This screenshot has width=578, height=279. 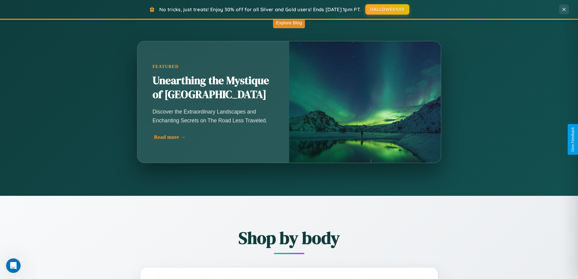 What do you see at coordinates (387, 9) in the screenshot?
I see `button: HALLOWEEN30` at bounding box center [387, 9].